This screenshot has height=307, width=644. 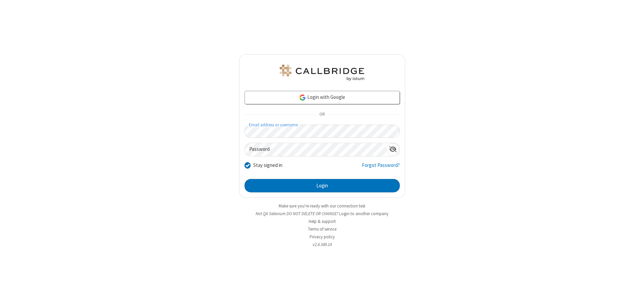 I want to click on a: Privacy policy, so click(x=322, y=237).